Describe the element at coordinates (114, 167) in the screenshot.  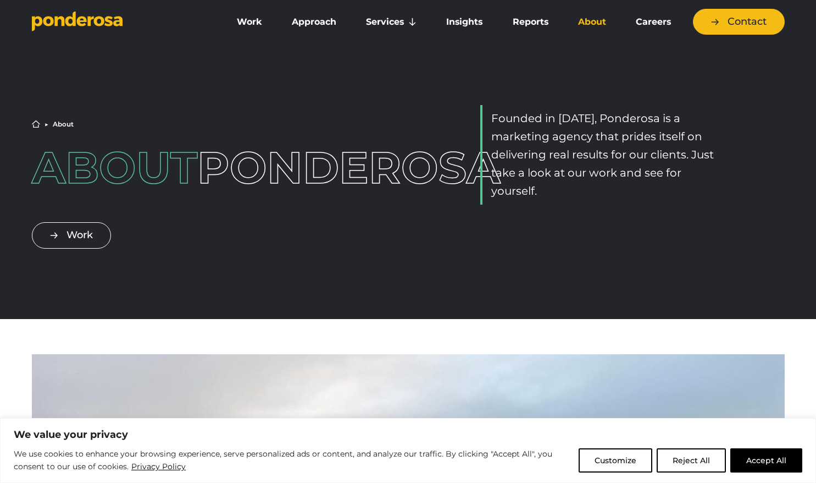
I see `span: About` at that location.